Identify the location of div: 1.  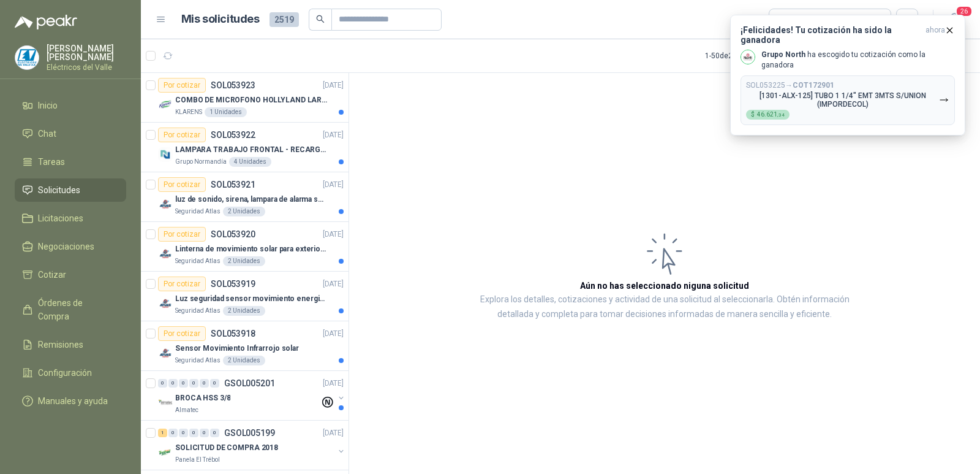
(162, 432).